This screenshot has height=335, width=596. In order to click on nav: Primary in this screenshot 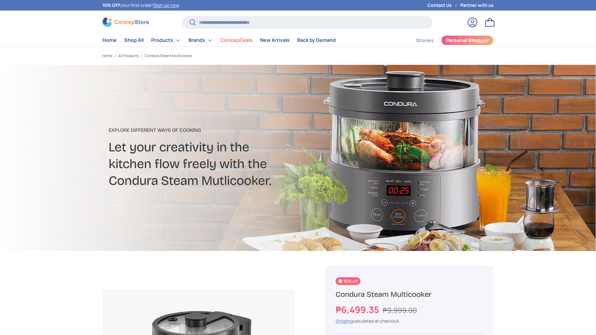, I will do `click(219, 40)`.